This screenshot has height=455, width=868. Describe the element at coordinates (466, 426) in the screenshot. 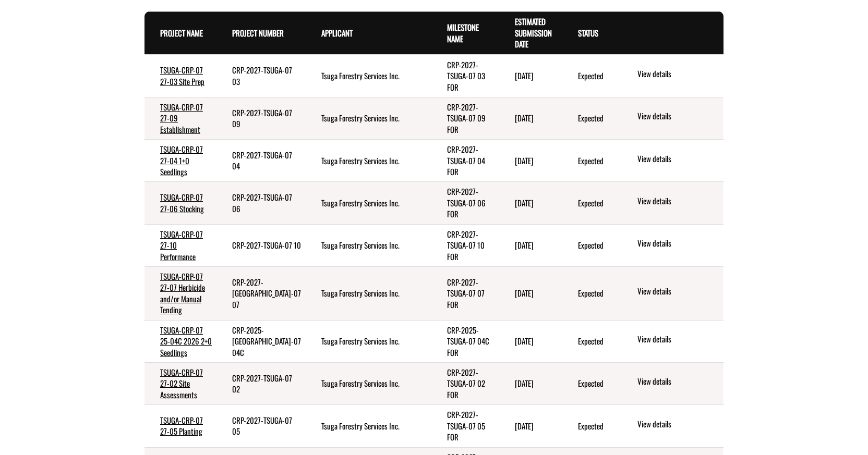

I see `td: CRP-2027-TSUGA-07 05 FOR` at that location.